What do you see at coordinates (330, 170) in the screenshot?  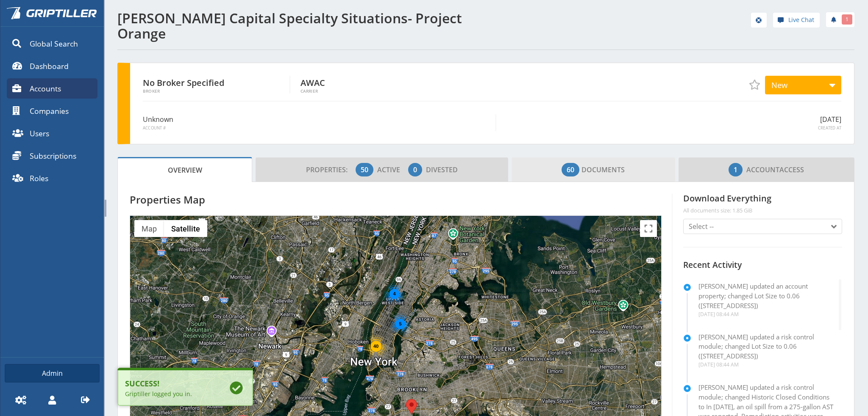 I see `span: Properties:` at bounding box center [330, 170].